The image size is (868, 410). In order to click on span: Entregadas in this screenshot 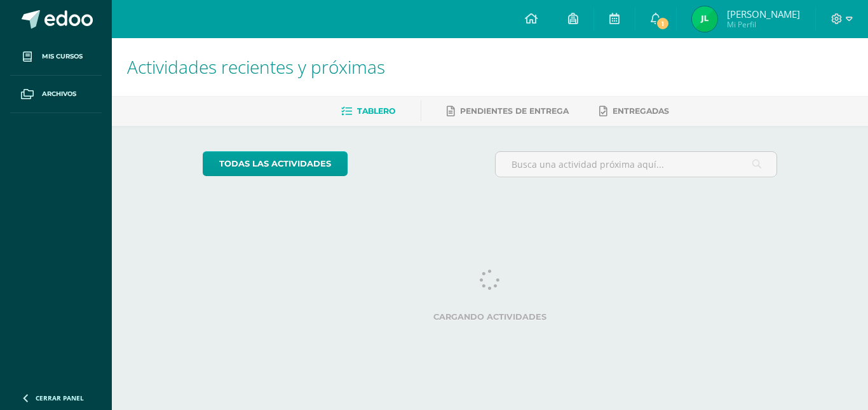, I will do `click(641, 110)`.